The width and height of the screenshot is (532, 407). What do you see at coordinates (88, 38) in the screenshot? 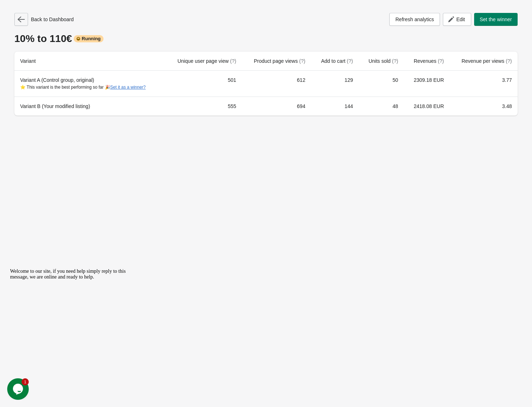
I see `div: Running` at bounding box center [88, 38].